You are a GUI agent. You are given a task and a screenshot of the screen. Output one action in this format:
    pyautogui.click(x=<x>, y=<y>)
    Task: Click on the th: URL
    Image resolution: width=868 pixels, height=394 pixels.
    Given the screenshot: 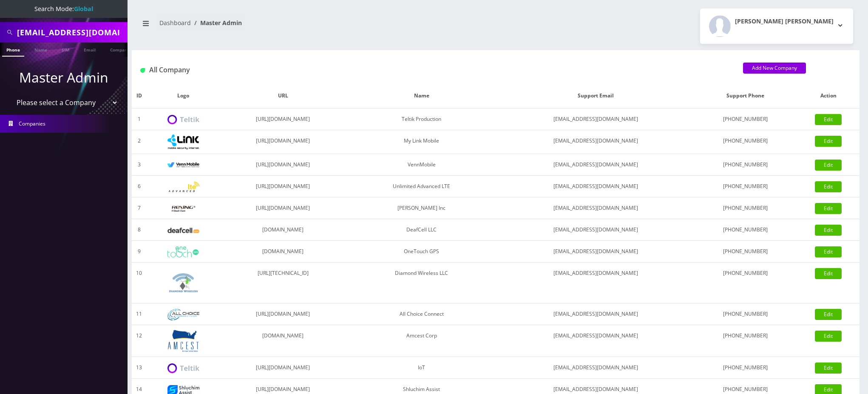 What is the action you would take?
    pyautogui.click(x=283, y=96)
    